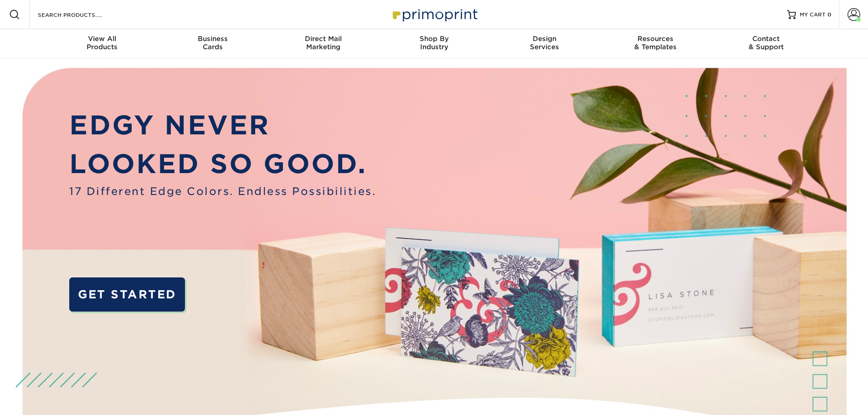 The width and height of the screenshot is (868, 415). I want to click on a: Contact& Support, so click(766, 44).